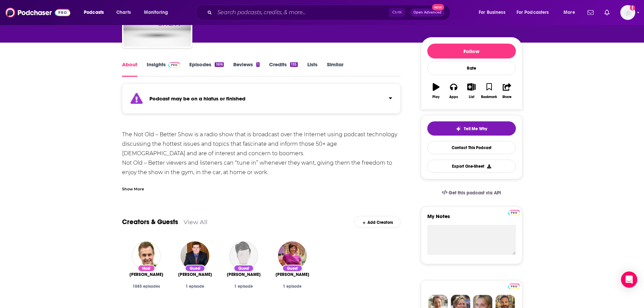 The image size is (644, 308). I want to click on span: Open Advanced, so click(427, 13).